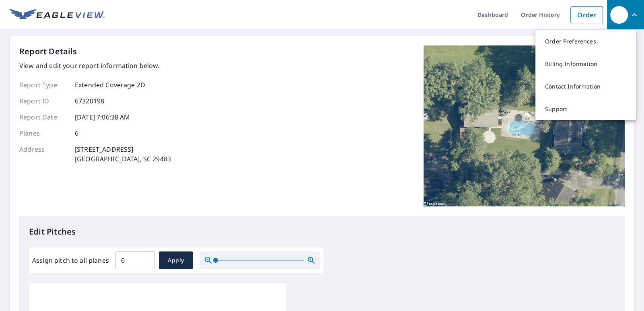 This screenshot has width=644, height=311. What do you see at coordinates (95, 65) in the screenshot?
I see `p: View and edit your report information below.` at bounding box center [95, 65].